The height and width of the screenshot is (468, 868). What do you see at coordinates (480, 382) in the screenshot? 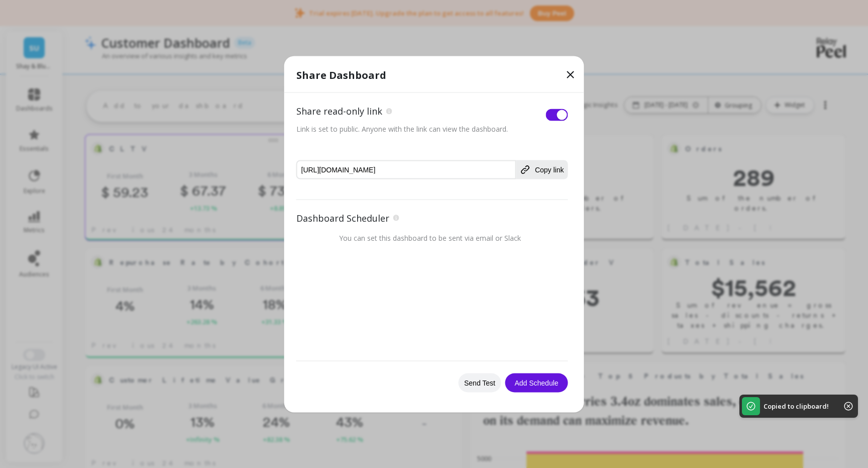
I see `button: Send Test` at bounding box center [480, 382].